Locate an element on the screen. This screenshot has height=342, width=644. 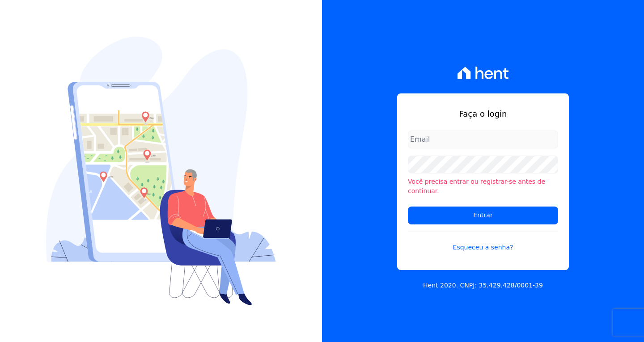
p: Hent 2020. CNPJ: 35.429.428/0001-39 is located at coordinates (483, 285).